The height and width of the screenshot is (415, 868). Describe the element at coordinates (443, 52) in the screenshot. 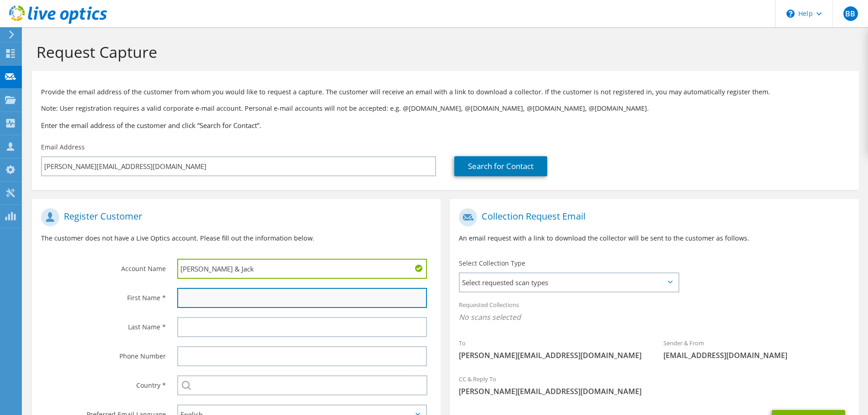

I see `h1: Request Capture` at that location.